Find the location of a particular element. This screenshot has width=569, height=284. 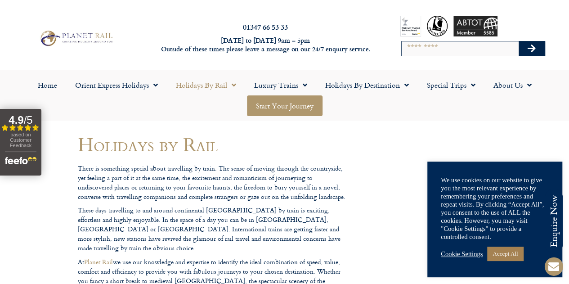

a: Luxury Trains is located at coordinates (281, 85).